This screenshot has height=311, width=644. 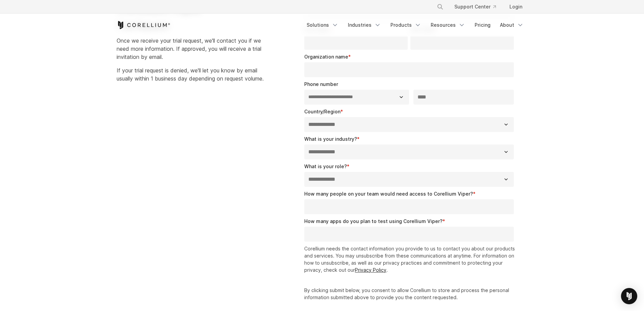 What do you see at coordinates (440, 7) in the screenshot?
I see `button: Search` at bounding box center [440, 7].